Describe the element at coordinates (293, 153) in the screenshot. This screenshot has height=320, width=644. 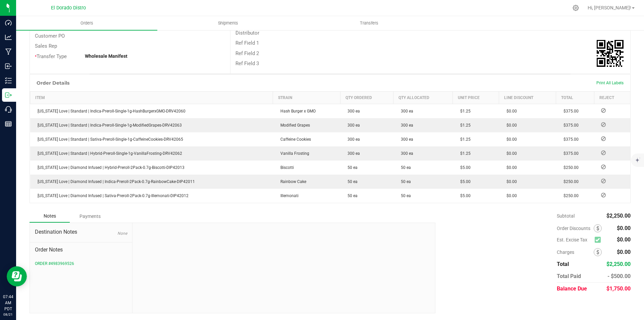
I see `span: Vanilla Frosting` at that location.